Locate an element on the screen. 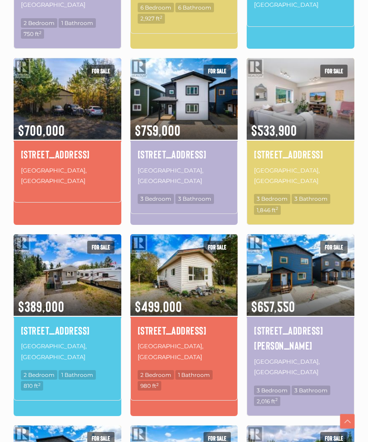 The width and height of the screenshot is (368, 442). img: 20-92 ISKOOT CRESCENT, Whitehorse, Yukon is located at coordinates (301, 98).